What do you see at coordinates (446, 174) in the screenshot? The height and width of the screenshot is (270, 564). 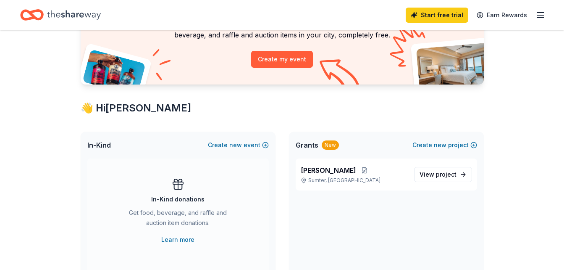 I see `span: project` at bounding box center [446, 174].